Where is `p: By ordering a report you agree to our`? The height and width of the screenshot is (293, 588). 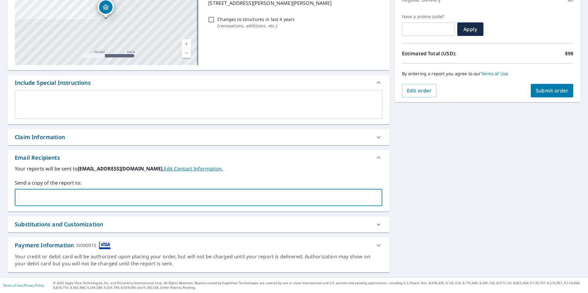
p: By ordering a report you agree to our is located at coordinates (487, 74).